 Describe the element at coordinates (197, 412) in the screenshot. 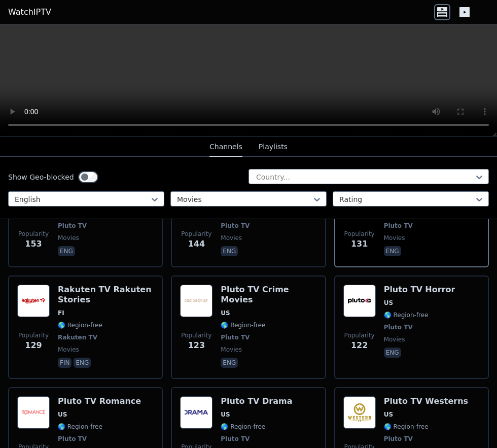

I see `img: Pluto TV Drama` at that location.